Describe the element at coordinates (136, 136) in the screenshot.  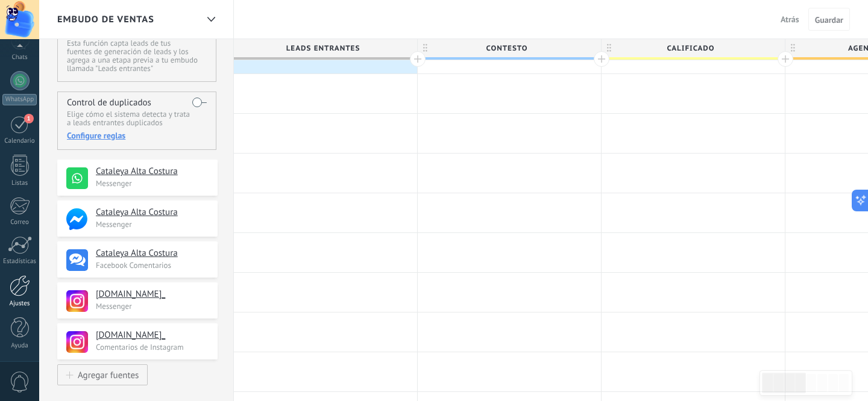
I see `div: Configure reglas` at that location.